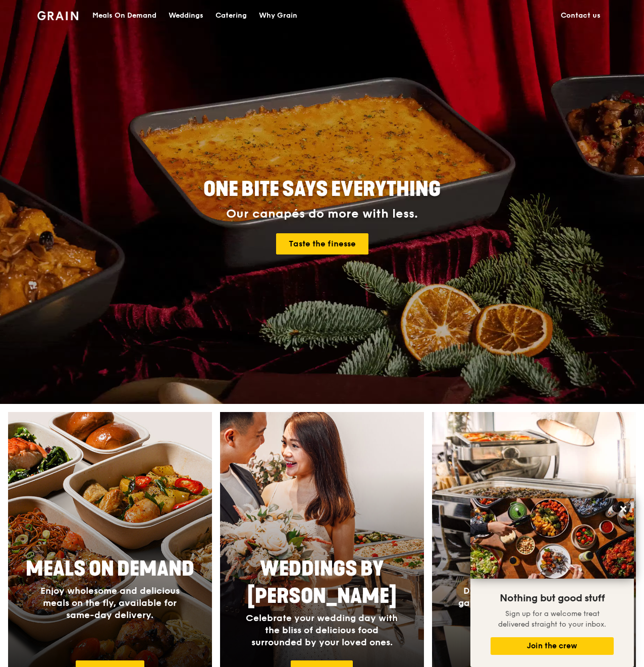  I want to click on div: Meals On Demand, so click(124, 16).